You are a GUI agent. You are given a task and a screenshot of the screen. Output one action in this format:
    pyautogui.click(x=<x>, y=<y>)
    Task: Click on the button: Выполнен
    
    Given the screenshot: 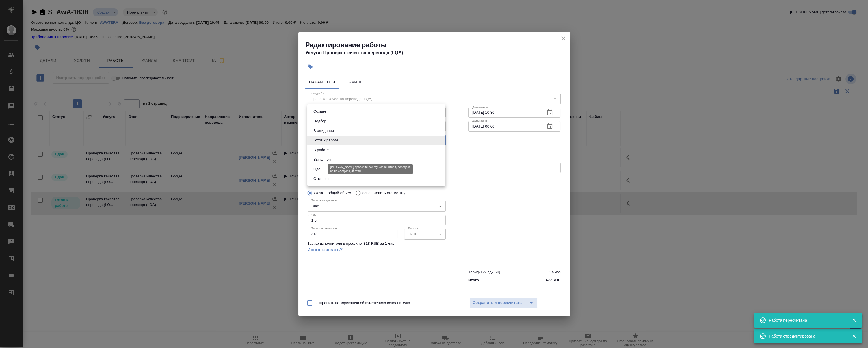 What is the action you would take?
    pyautogui.click(x=322, y=160)
    